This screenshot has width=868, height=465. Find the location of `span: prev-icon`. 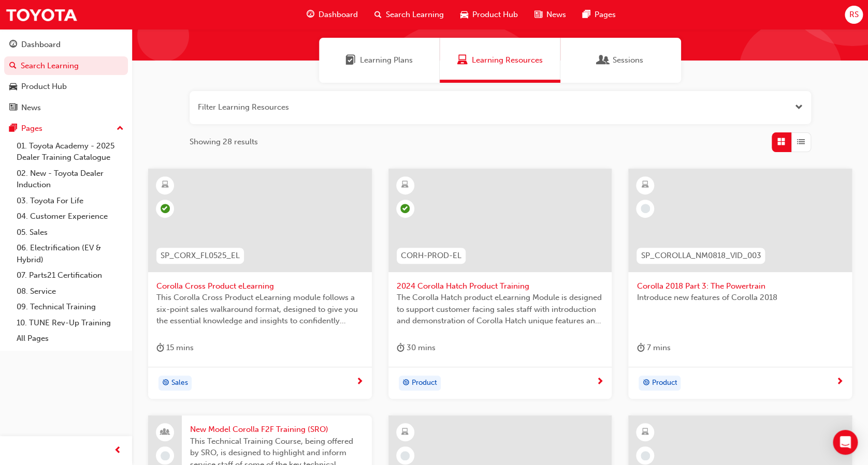

span: prev-icon is located at coordinates (118, 450).